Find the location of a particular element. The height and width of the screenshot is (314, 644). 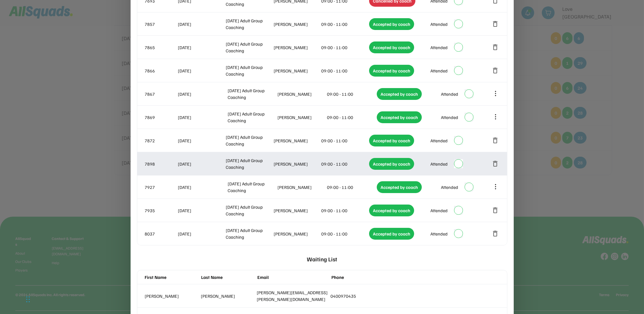

div: Last Name is located at coordinates (228, 277).